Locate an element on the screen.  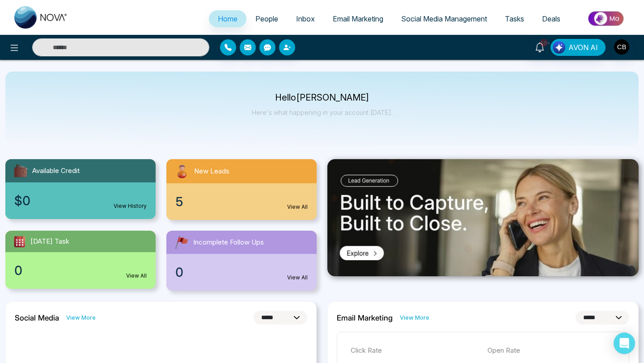
a: Deals is located at coordinates (551, 19).